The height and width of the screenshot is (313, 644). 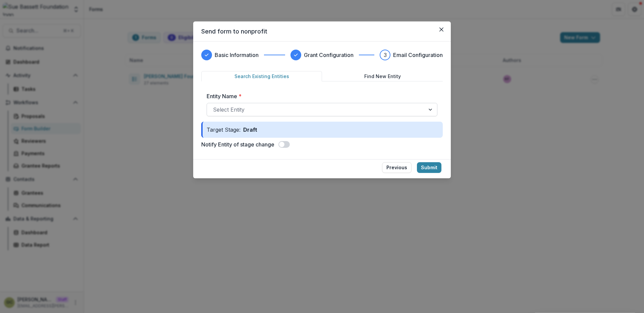 What do you see at coordinates (329, 55) in the screenshot?
I see `h3: Grant Configuration` at bounding box center [329, 55].